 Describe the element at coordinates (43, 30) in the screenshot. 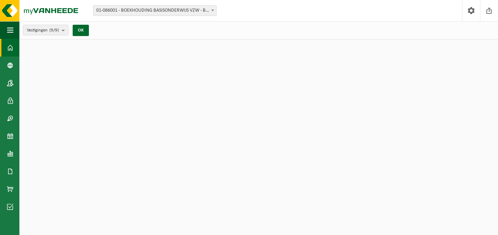

I see `span: Vestigingen` at that location.